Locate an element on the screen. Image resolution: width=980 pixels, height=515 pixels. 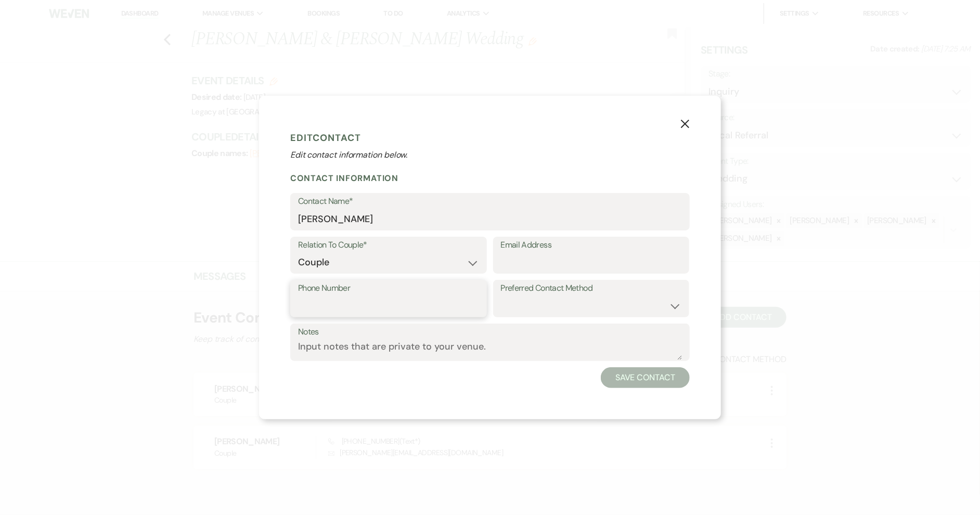
label: Notes is located at coordinates (490, 332).